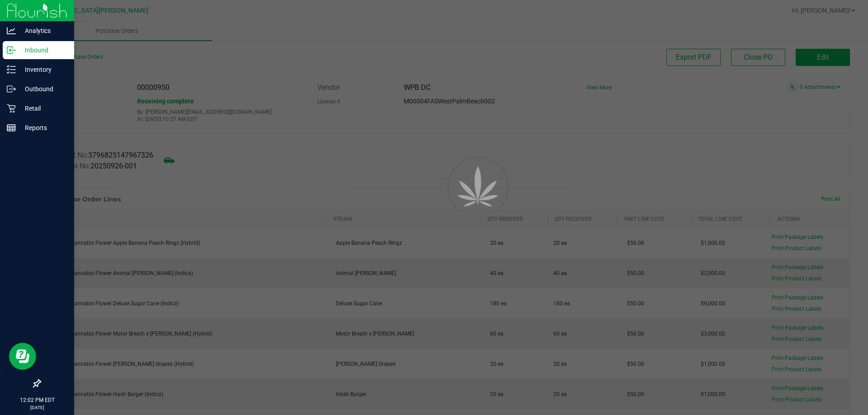 Image resolution: width=868 pixels, height=415 pixels. I want to click on p: Inventory, so click(43, 69).